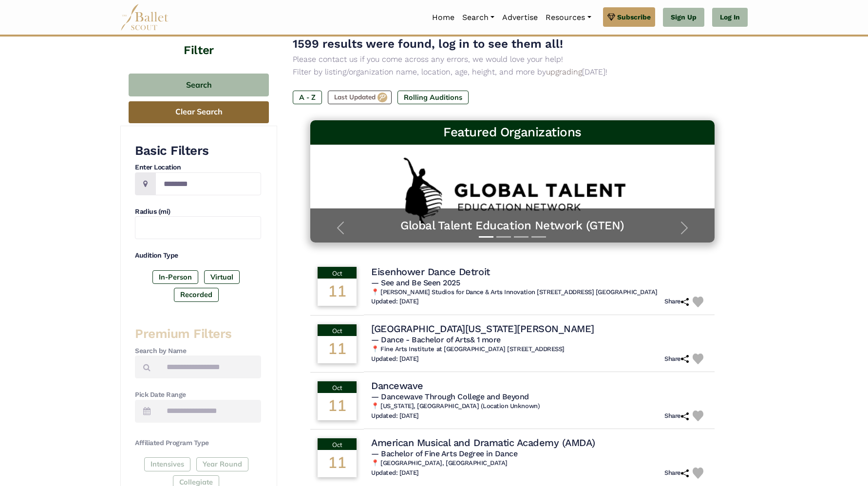  What do you see at coordinates (359, 98) in the screenshot?
I see `label: Last Updated` at bounding box center [359, 98].